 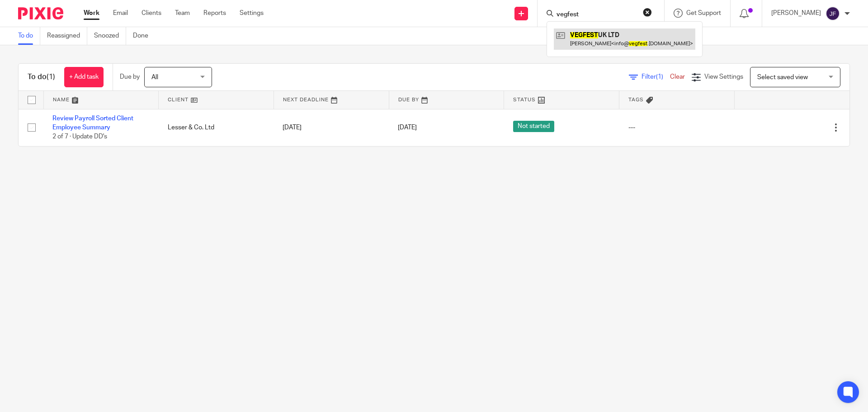 What do you see at coordinates (154, 77) in the screenshot?
I see `span: All` at bounding box center [154, 77].